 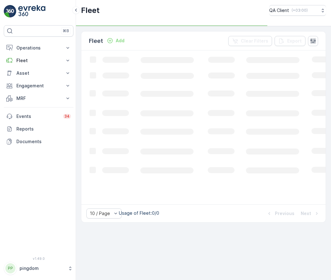 I want to click on p: Documents, so click(x=44, y=142).